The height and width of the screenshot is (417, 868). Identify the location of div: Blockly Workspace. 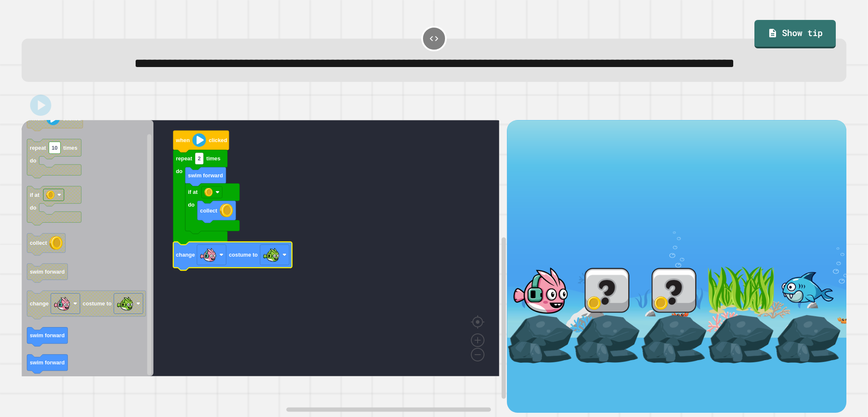
(264, 266).